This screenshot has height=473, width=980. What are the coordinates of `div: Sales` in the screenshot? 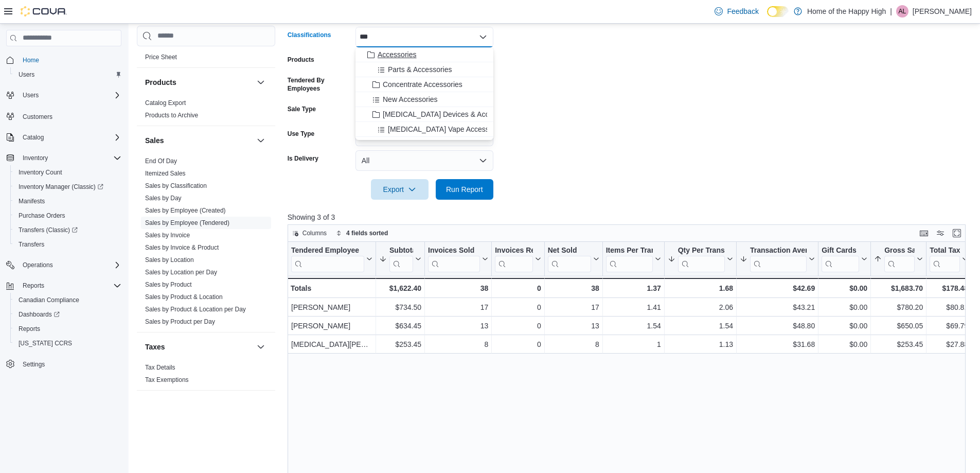 It's located at (206, 243).